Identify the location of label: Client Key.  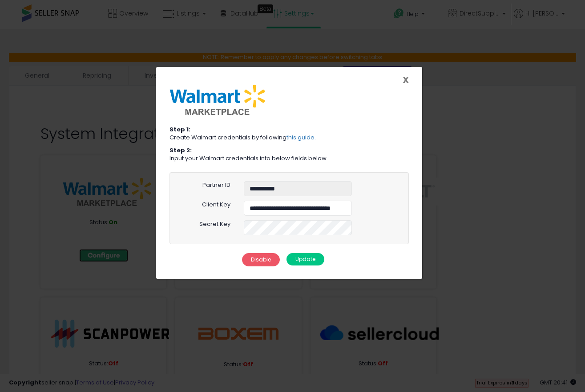
(216, 205).